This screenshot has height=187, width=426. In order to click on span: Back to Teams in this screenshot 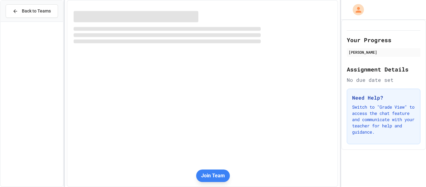, I will do `click(36, 11)`.